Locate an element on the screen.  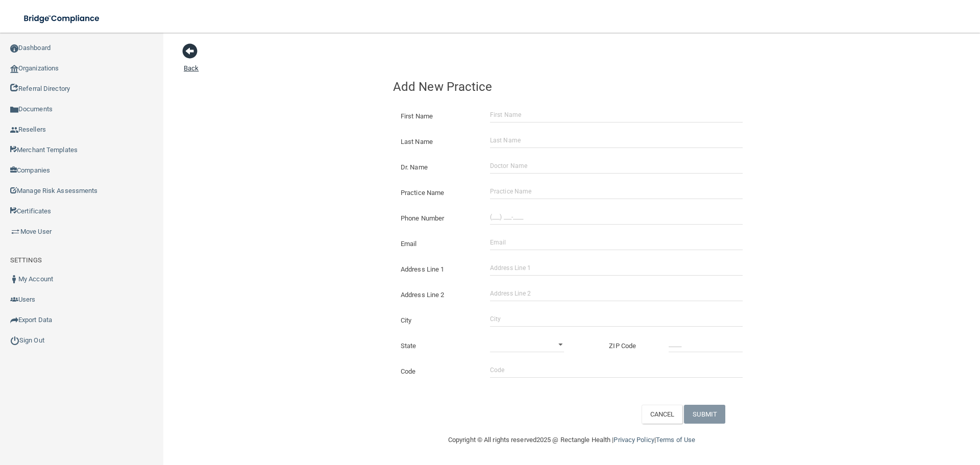
img: ic_user_dark.df1a06c3.png is located at coordinates (15, 280).